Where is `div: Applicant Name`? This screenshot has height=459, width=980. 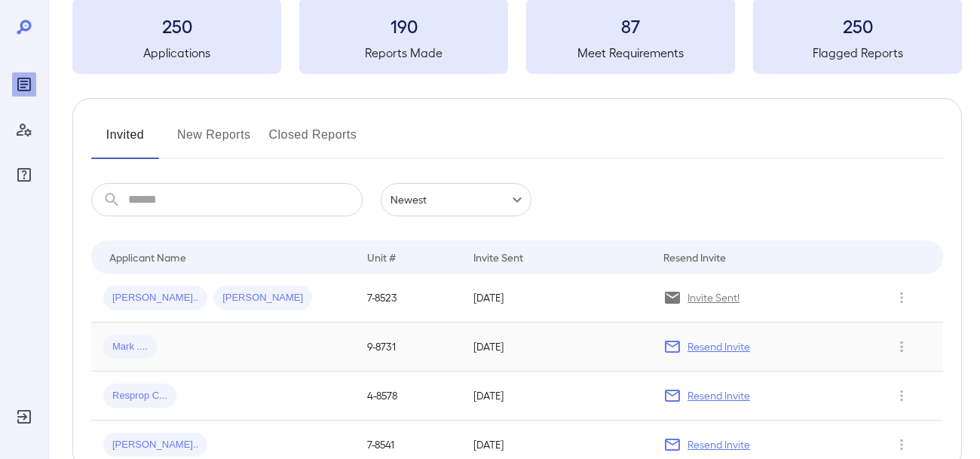 div: Applicant Name is located at coordinates (148, 257).